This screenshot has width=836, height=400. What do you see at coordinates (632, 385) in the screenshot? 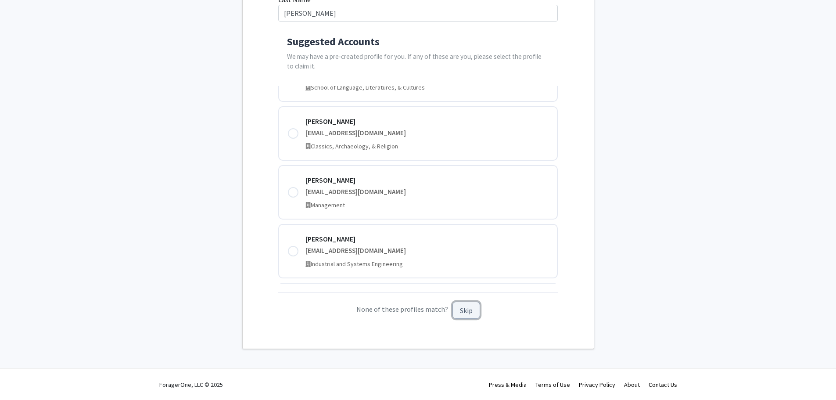
I see `a: About` at bounding box center [632, 385].